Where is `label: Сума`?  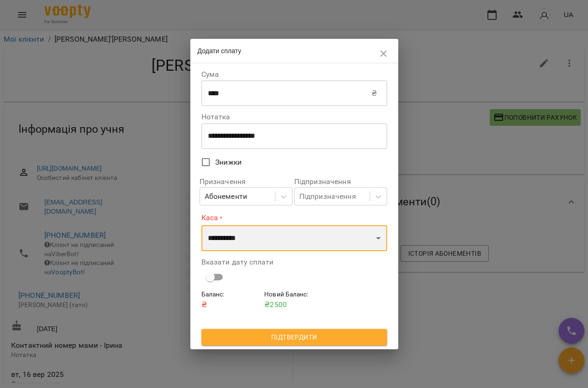
label: Сума is located at coordinates (294, 75).